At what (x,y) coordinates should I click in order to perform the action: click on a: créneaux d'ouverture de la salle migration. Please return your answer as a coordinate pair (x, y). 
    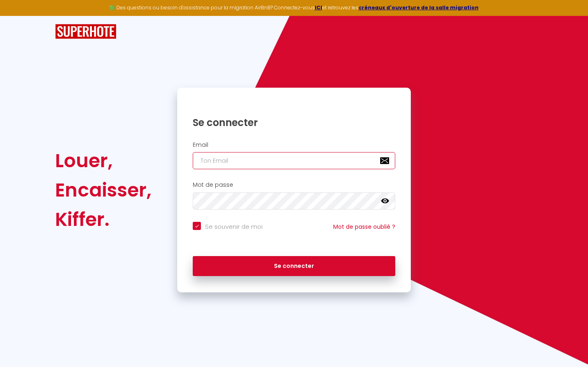
    Looking at the image, I should click on (419, 7).